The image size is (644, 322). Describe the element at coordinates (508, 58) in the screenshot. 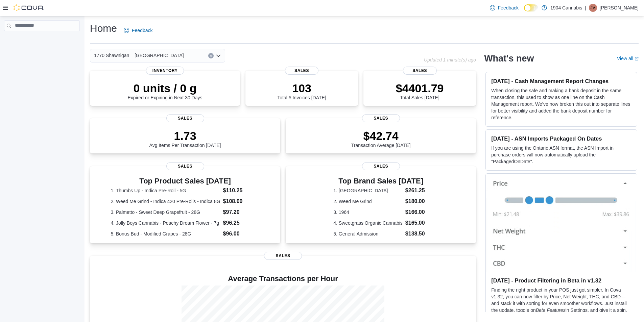

I see `h2: What's new` at that location.